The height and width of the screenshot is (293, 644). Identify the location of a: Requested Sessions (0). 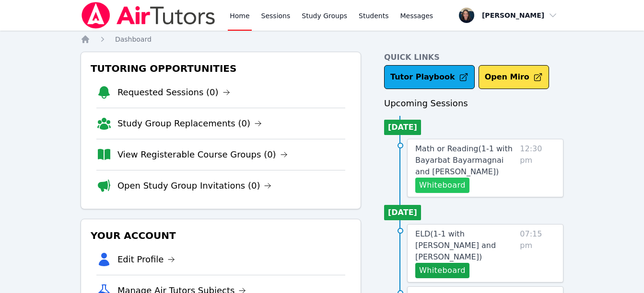
(173, 92).